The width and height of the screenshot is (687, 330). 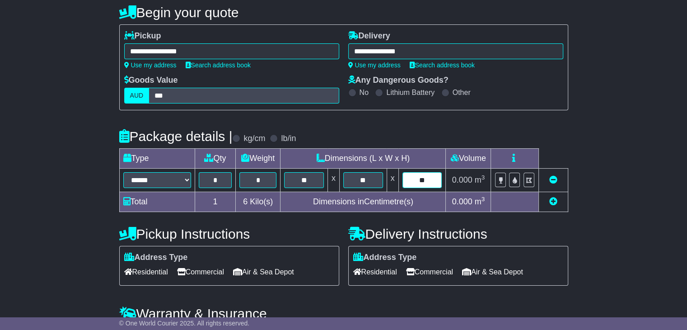 What do you see at coordinates (288, 139) in the screenshot?
I see `label: lb/in` at bounding box center [288, 139].